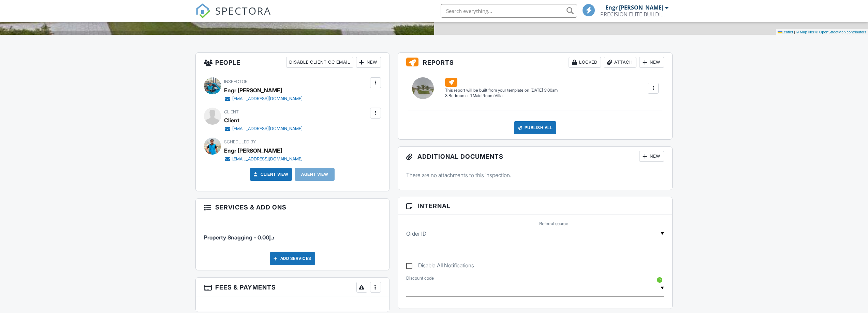  What do you see at coordinates (535, 156) in the screenshot?
I see `h3: Additional Documents` at bounding box center [535, 156].